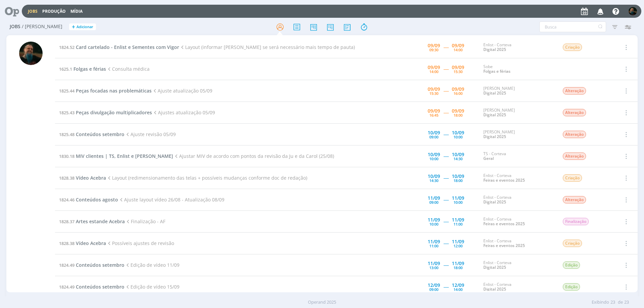 Image resolution: width=644 pixels, height=308 pixels. I want to click on div: 09:30, so click(434, 50).